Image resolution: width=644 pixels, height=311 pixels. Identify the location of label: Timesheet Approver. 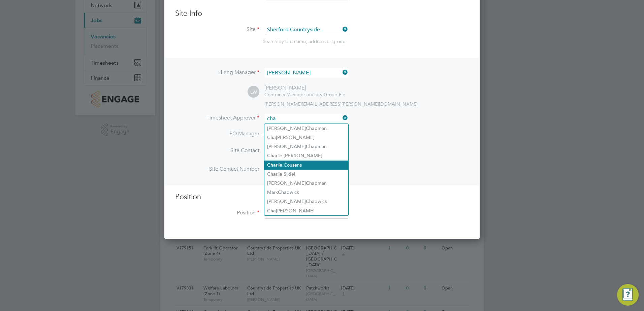
(217, 118).